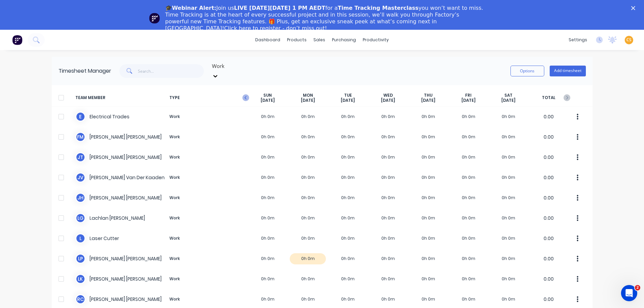 Image resolution: width=644 pixels, height=308 pixels. What do you see at coordinates (190, 8) in the screenshot?
I see `b: 🎓Webinar Alert:` at bounding box center [190, 8].